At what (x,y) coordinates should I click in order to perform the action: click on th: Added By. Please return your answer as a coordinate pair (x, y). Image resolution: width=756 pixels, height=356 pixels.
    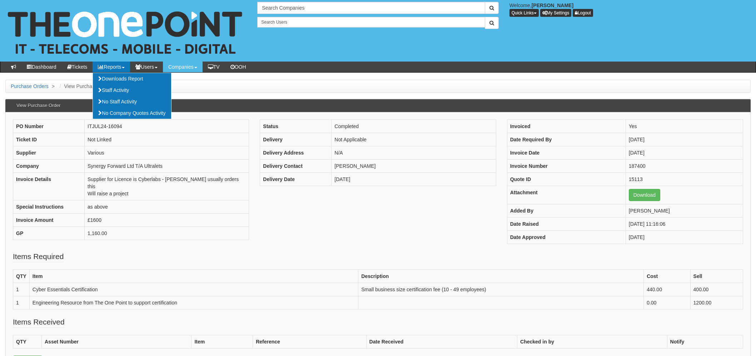
    Looking at the image, I should click on (566, 210).